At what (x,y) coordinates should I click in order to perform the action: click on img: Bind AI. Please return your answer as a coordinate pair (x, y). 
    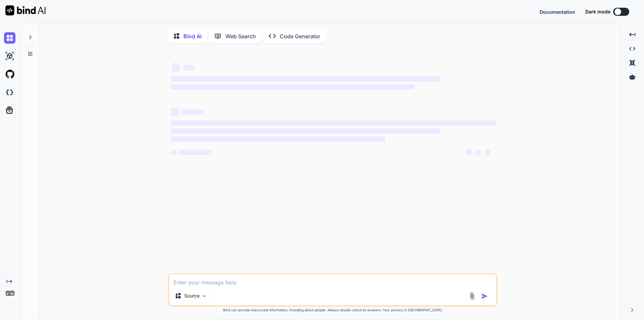
    Looking at the image, I should click on (25, 11).